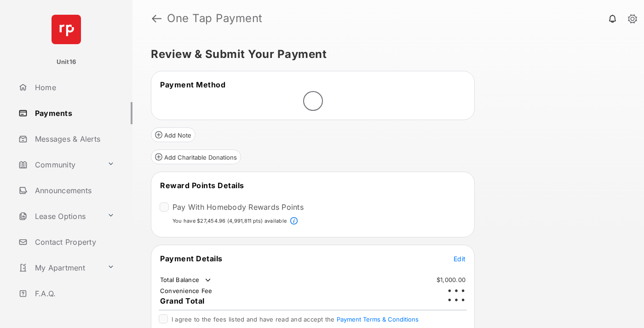 The height and width of the screenshot is (328, 644). I want to click on td: Total Balance, so click(186, 280).